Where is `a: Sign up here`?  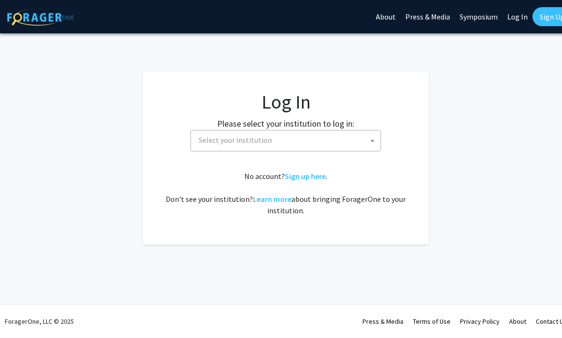
a: Sign up here is located at coordinates (305, 176).